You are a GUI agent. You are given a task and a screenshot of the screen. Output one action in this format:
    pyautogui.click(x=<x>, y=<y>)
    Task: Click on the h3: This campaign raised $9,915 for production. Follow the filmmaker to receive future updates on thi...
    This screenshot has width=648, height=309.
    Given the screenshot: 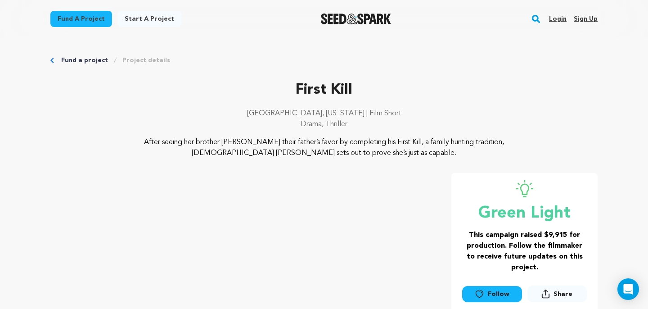 What is the action you would take?
    pyautogui.click(x=524, y=251)
    